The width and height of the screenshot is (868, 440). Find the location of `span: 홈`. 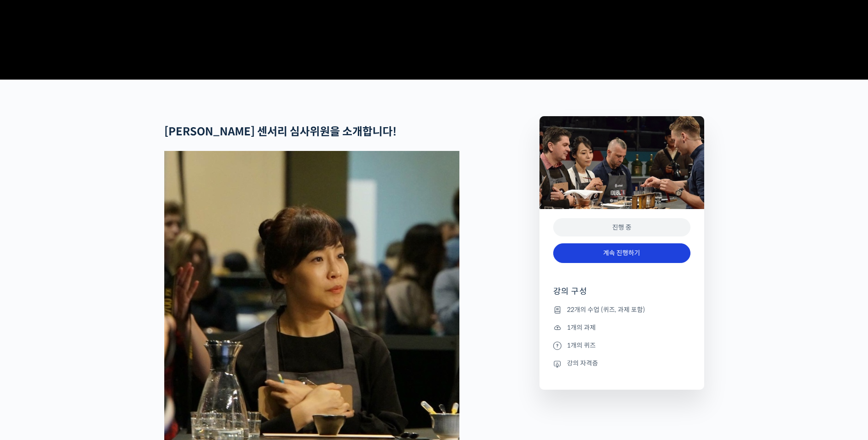

span: 홈 is located at coordinates (32, 307).